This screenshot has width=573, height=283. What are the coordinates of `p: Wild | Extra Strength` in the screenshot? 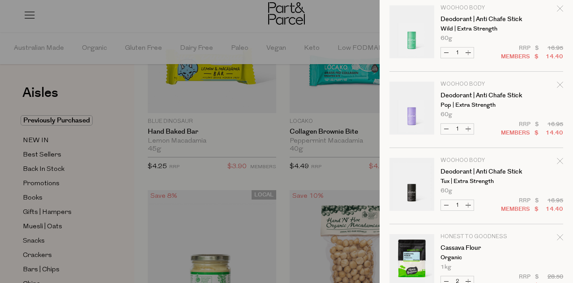 It's located at (475, 29).